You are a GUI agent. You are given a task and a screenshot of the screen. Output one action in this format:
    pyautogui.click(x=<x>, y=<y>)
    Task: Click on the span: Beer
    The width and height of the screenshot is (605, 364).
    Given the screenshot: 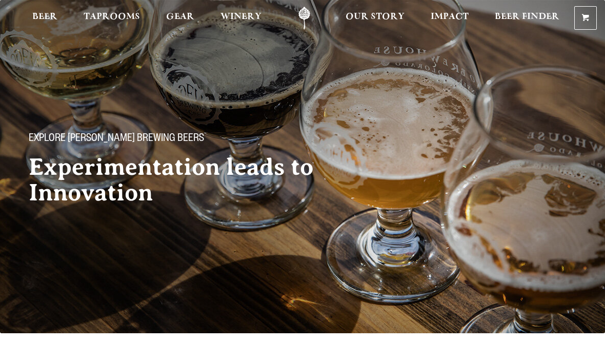 What is the action you would take?
    pyautogui.click(x=45, y=17)
    